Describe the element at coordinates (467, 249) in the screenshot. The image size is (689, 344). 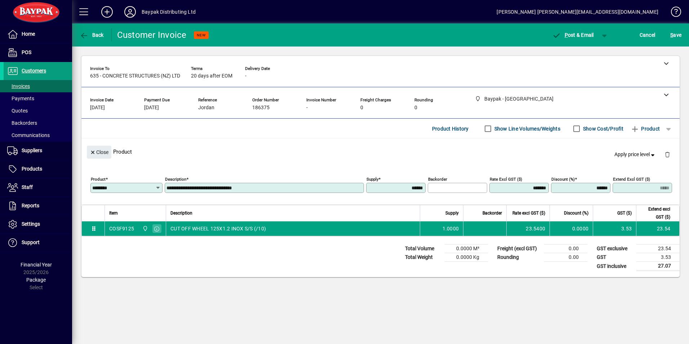
I see `td: 0.0000 M³` at that location.